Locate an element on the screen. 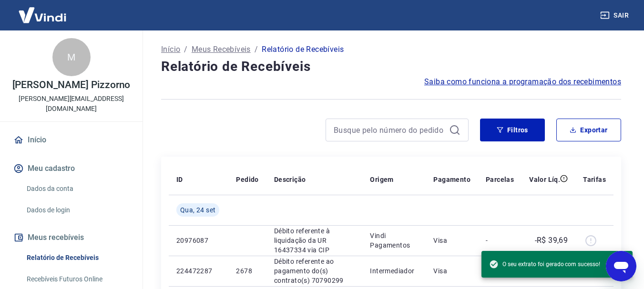 The image size is (644, 289). p: -R$ 39,69 is located at coordinates (551, 240).